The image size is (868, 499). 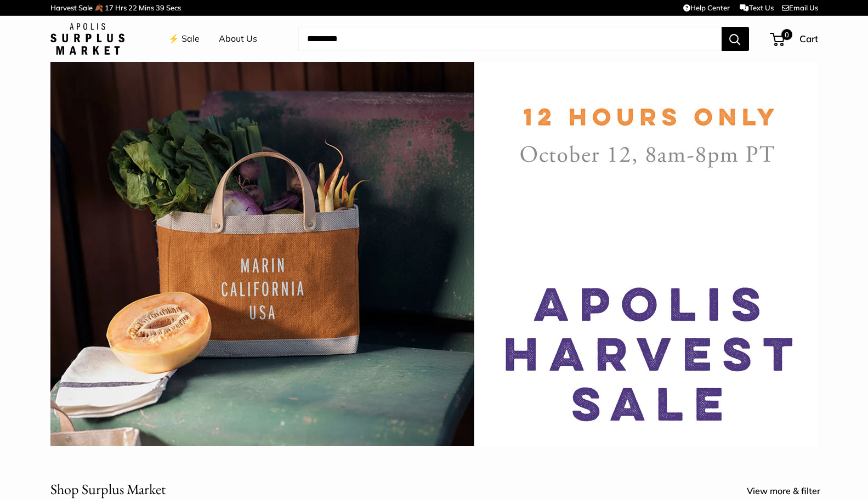 What do you see at coordinates (795, 39) in the screenshot?
I see `a: 0 Cart` at bounding box center [795, 39].